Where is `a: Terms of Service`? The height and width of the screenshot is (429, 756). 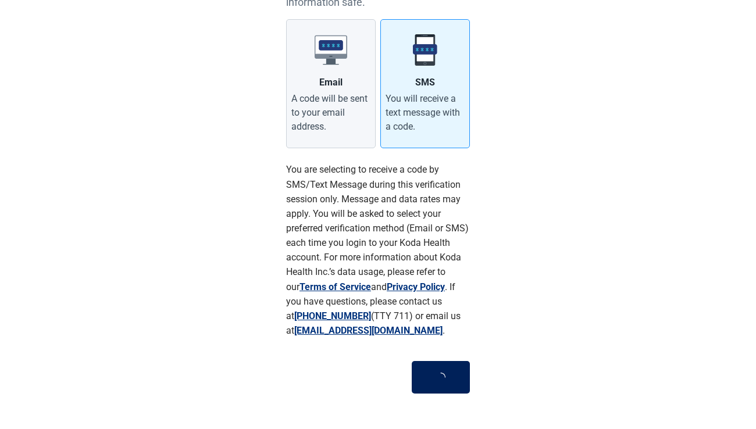
a: Terms of Service is located at coordinates (335, 287).